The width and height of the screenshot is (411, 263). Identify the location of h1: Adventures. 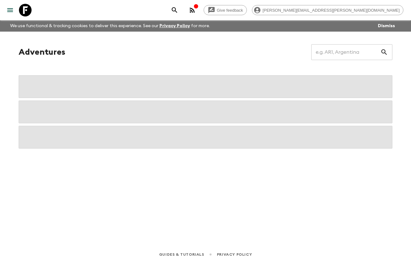
(42, 52).